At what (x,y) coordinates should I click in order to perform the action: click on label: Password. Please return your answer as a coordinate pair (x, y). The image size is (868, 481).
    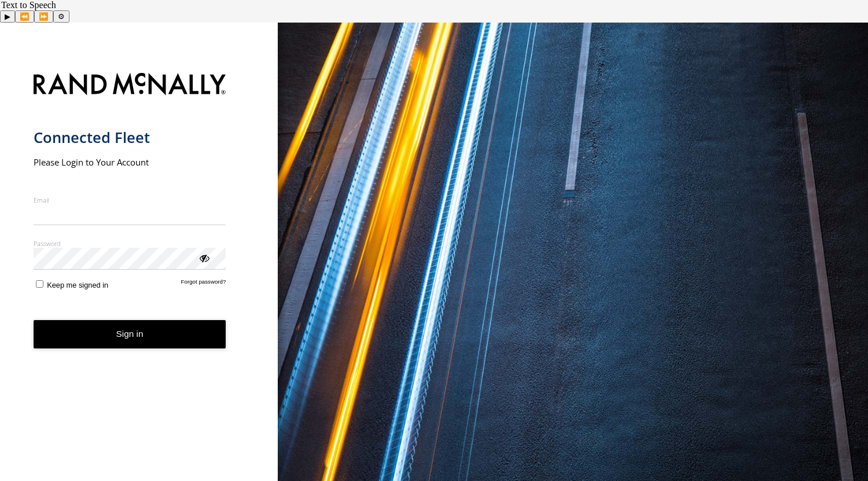
    Looking at the image, I should click on (130, 243).